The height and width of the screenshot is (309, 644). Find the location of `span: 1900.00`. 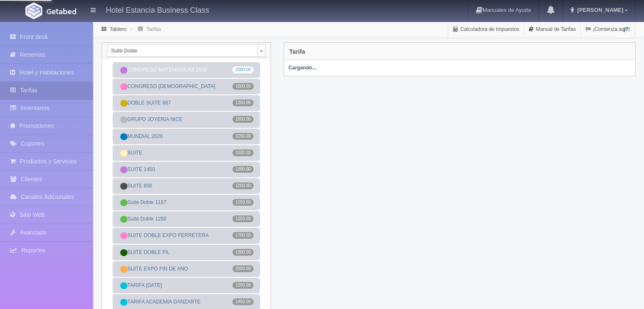

span: 1900.00 is located at coordinates (243, 253).